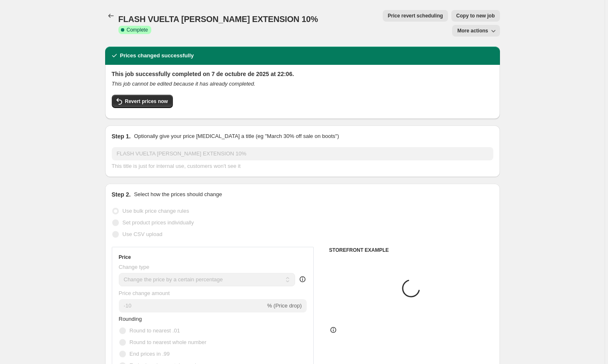 The width and height of the screenshot is (608, 364). I want to click on span: Use bulk price change rules, so click(156, 210).